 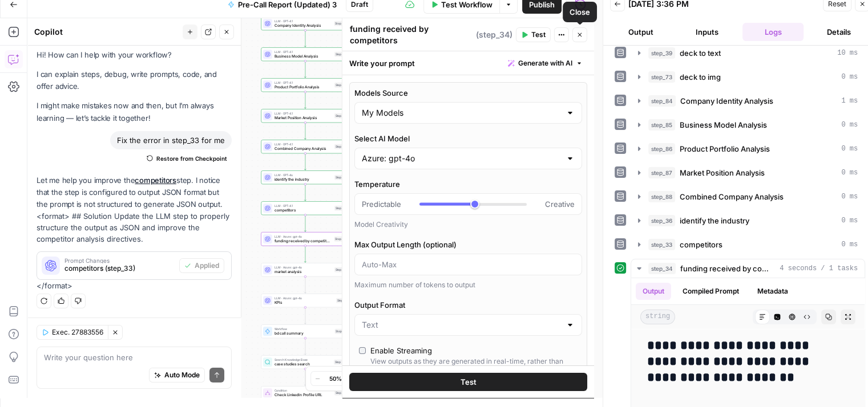 I want to click on div: LLM · GPT-4.1Business Model AnalysisStep 85, so click(x=305, y=54).